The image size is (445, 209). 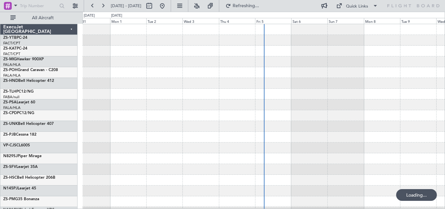 What do you see at coordinates (200, 21) in the screenshot?
I see `div: Wed 3` at bounding box center [200, 21].